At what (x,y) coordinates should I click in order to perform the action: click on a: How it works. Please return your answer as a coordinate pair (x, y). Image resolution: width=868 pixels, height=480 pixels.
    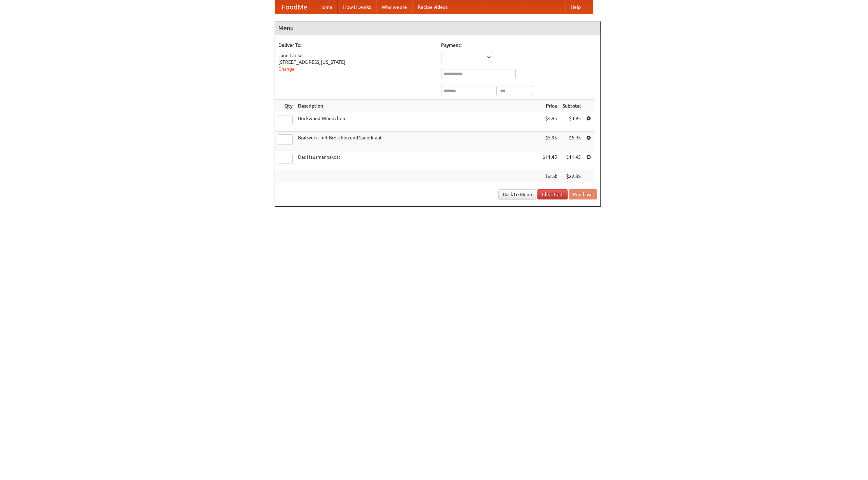
    Looking at the image, I should click on (357, 7).